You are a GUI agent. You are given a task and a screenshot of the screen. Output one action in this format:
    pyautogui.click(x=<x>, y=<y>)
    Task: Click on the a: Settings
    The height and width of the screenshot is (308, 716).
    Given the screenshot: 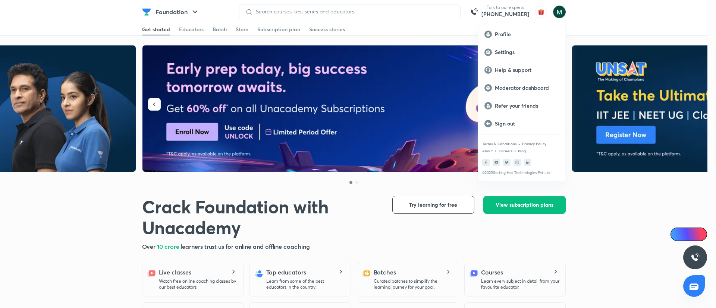 What is the action you would take?
    pyautogui.click(x=522, y=52)
    